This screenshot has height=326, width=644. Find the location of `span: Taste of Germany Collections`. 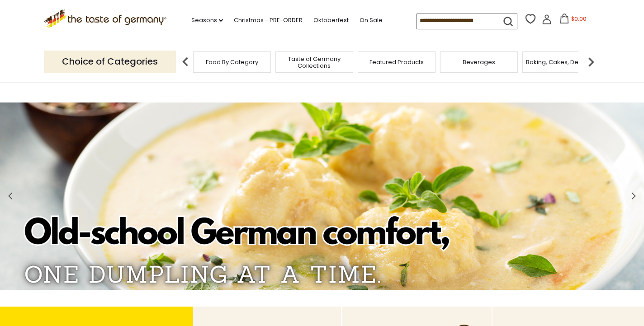

span: Taste of Germany Collections is located at coordinates (314, 63).